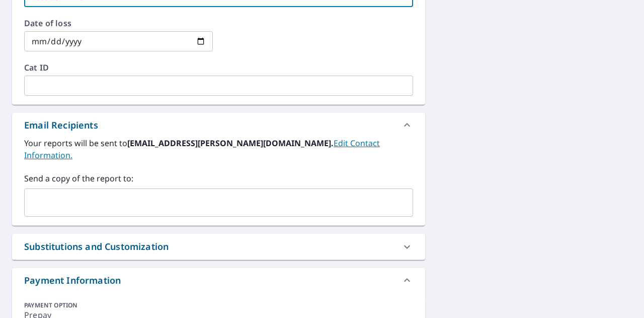 The width and height of the screenshot is (644, 318). What do you see at coordinates (219, 305) in the screenshot?
I see `div: PAYMENT OPTION` at bounding box center [219, 305].